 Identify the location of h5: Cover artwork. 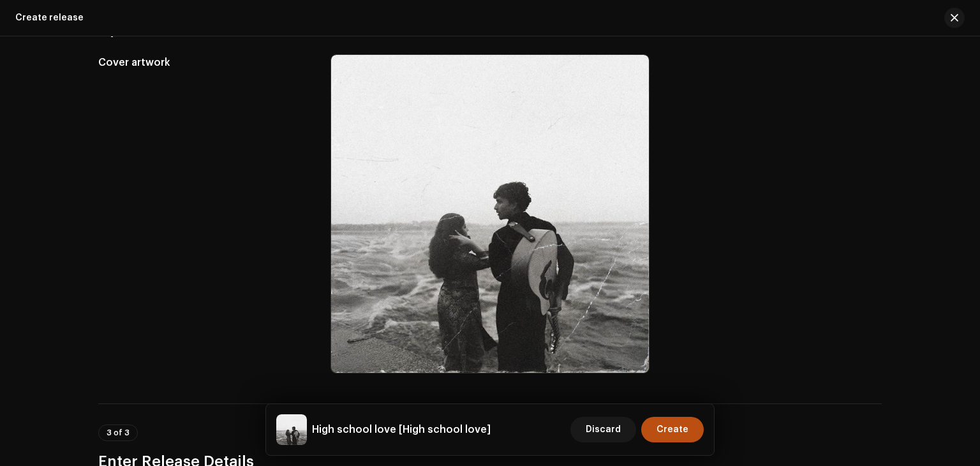
(204, 62).